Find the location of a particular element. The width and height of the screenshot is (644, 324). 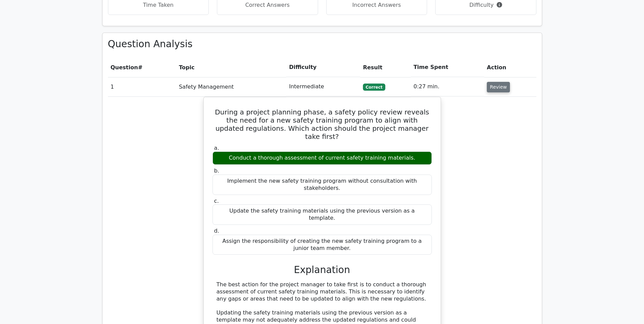

td: Safety Management is located at coordinates (231, 87).